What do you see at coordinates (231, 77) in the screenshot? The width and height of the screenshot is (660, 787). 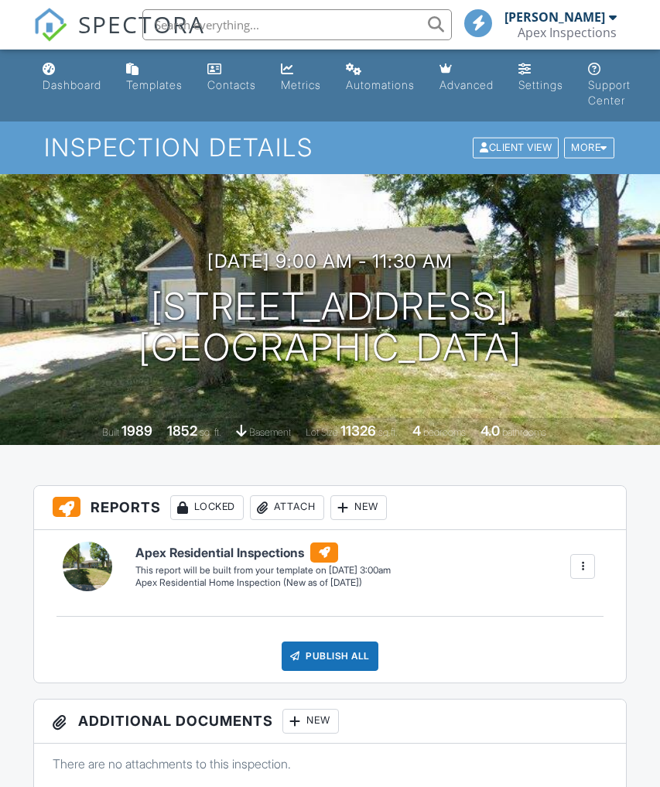 I see `a: Contacts` at bounding box center [231, 77].